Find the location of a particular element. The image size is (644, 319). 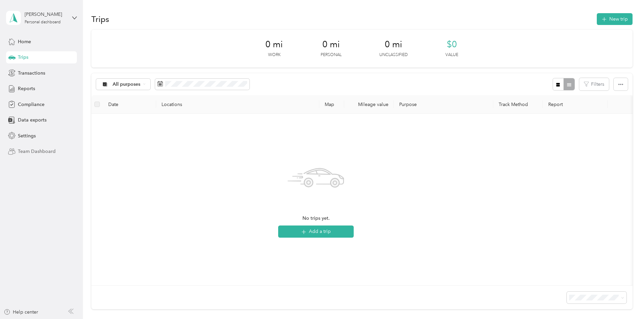

p: Work is located at coordinates (274, 55).